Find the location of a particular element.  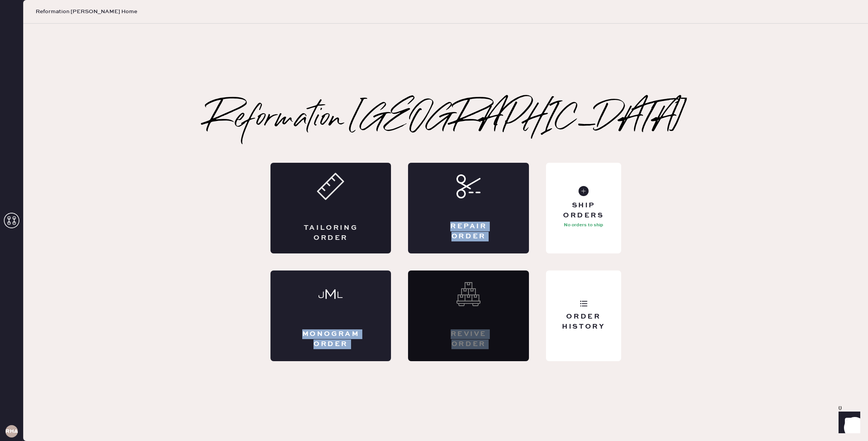

div: Repair Order is located at coordinates (468, 232).